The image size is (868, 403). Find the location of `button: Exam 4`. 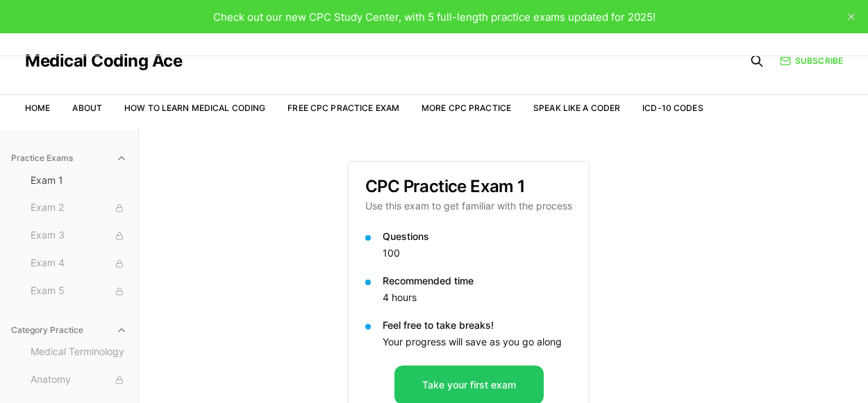

button: Exam 4 is located at coordinates (78, 264).